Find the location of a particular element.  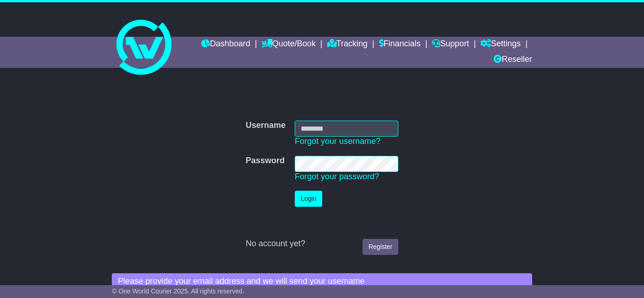

label: Username is located at coordinates (266, 125).